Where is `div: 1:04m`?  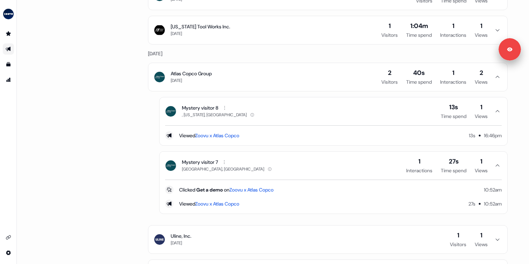
div: 1:04m is located at coordinates (419, 26).